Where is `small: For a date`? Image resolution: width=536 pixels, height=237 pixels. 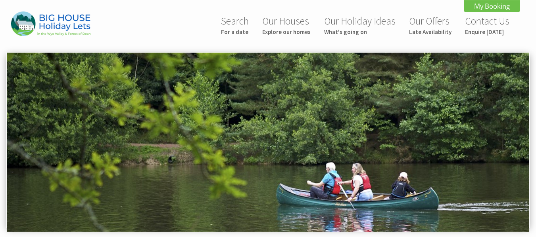 small: For a date is located at coordinates (235, 32).